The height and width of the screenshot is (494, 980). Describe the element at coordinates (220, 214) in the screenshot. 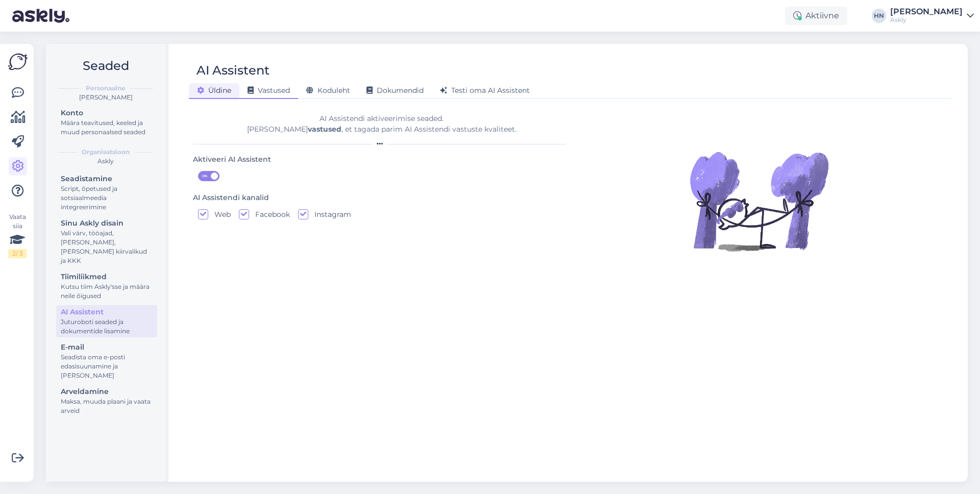

I see `label: Web` at that location.